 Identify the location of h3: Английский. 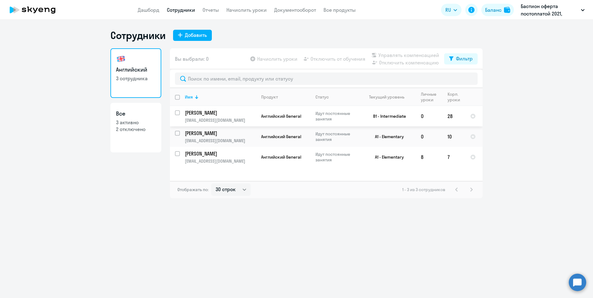
(136, 70).